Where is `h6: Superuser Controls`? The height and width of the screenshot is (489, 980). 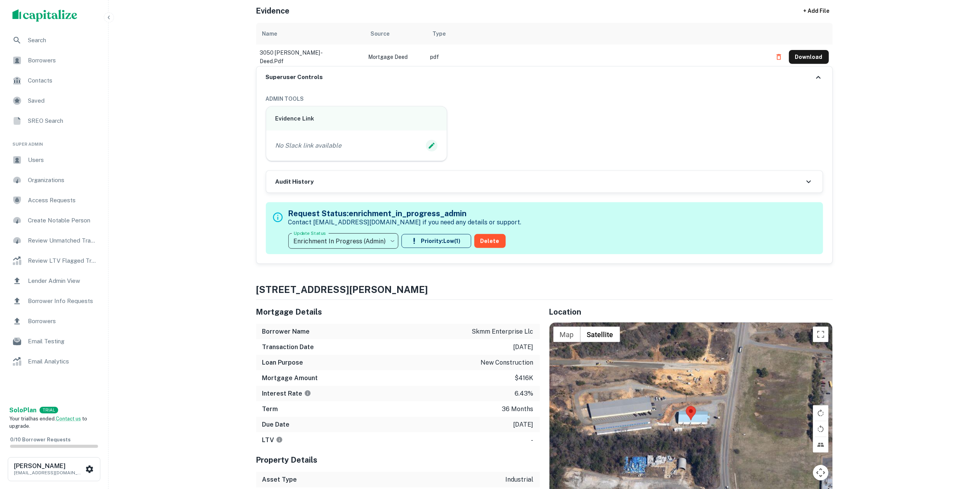
h6: Superuser Controls is located at coordinates (294, 77).